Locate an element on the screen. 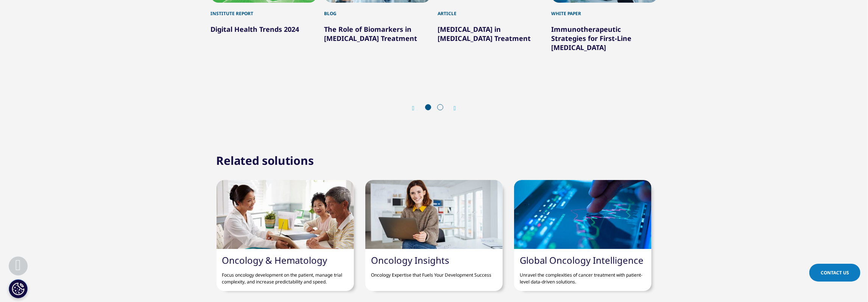 This screenshot has height=302, width=868. a: Oncology & Hematology is located at coordinates (275, 260).